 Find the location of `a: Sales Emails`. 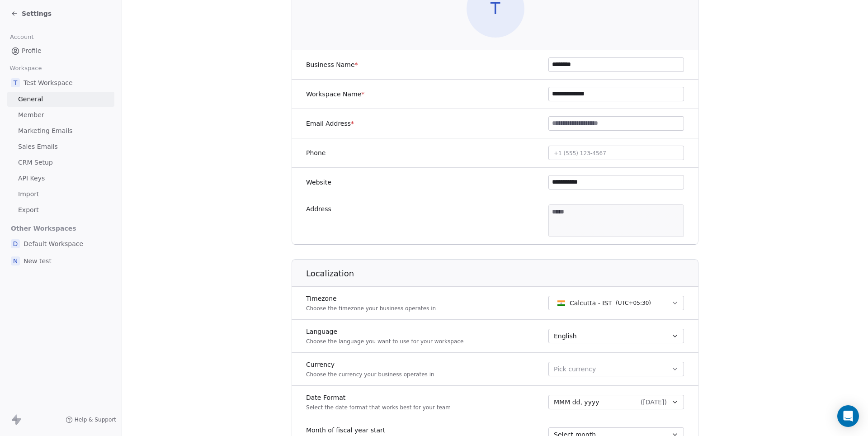

a: Sales Emails is located at coordinates (61, 147).